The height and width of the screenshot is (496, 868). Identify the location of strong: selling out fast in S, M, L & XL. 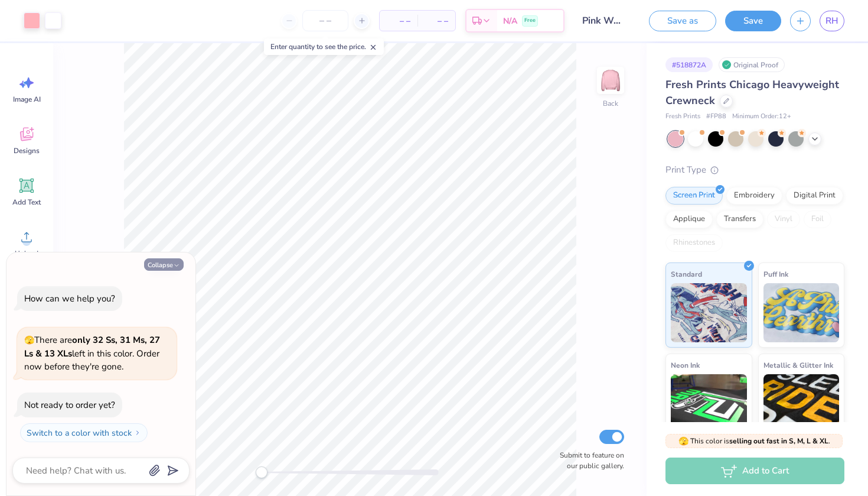
(779, 441).